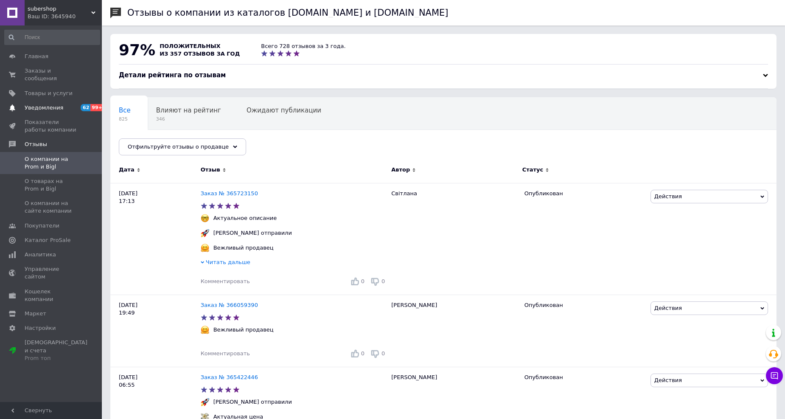 The height and width of the screenshot is (419, 785). What do you see at coordinates (51, 75) in the screenshot?
I see `span: Заказы и сообщения` at bounding box center [51, 75].